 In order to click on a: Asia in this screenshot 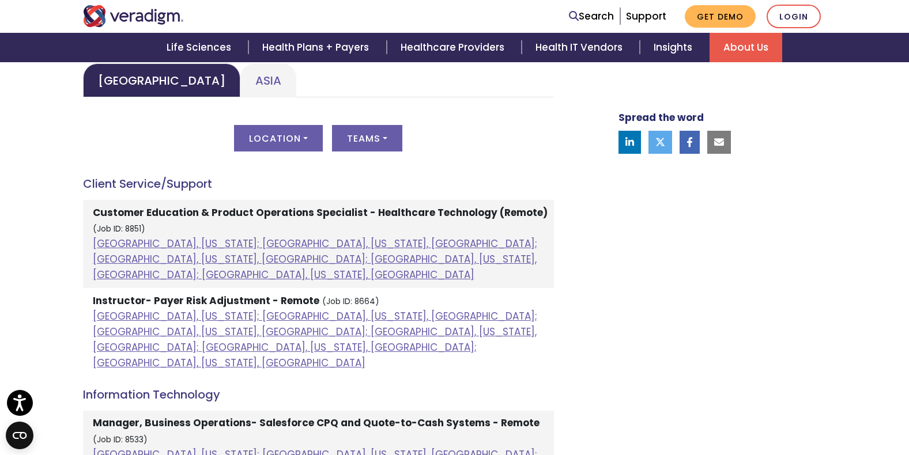, I will do `click(268, 80)`.